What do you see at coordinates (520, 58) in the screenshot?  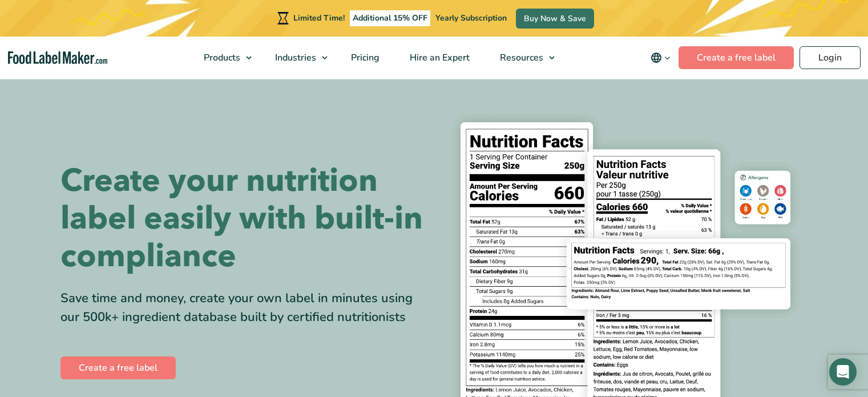 I see `span: Resources` at bounding box center [520, 58].